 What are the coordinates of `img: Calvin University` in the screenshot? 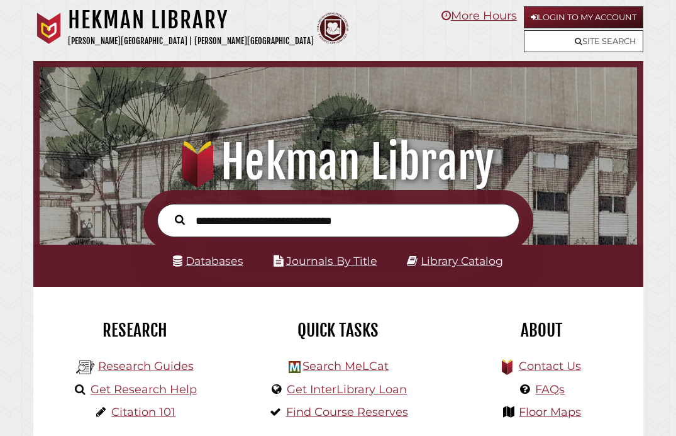 It's located at (49, 28).